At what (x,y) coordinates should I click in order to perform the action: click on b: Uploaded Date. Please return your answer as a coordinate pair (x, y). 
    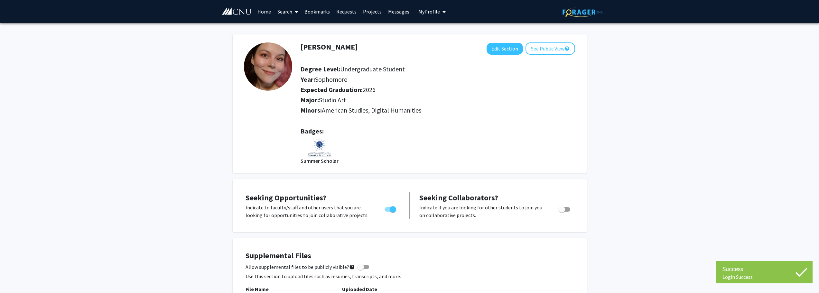
    Looking at the image, I should click on (360, 289).